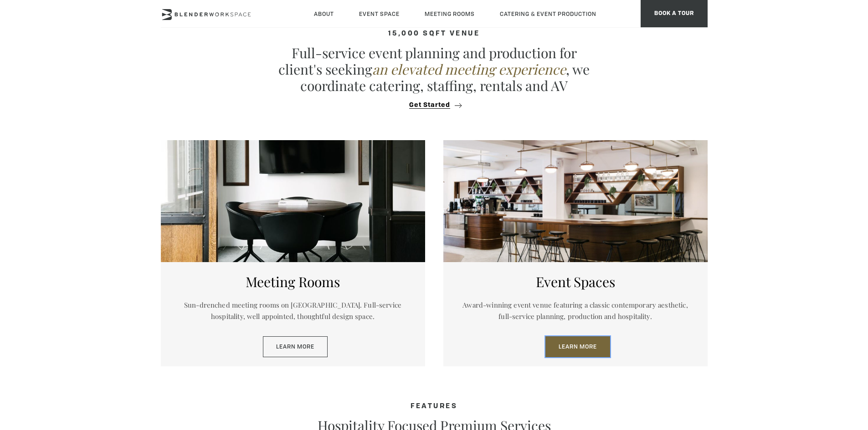  Describe the element at coordinates (434, 105) in the screenshot. I see `button: Get Started` at that location.